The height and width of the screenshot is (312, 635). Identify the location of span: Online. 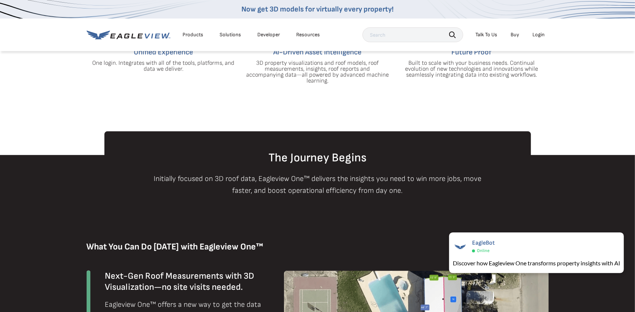
(483, 251).